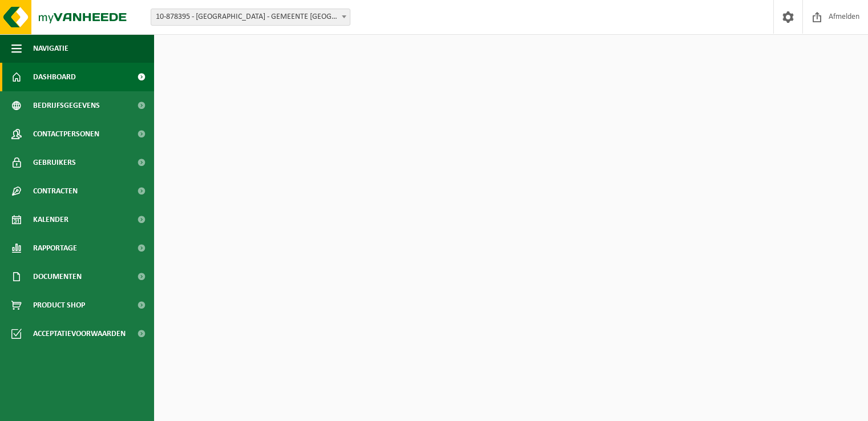 The width and height of the screenshot is (868, 421). Describe the element at coordinates (54, 162) in the screenshot. I see `span: Gebruikers` at that location.